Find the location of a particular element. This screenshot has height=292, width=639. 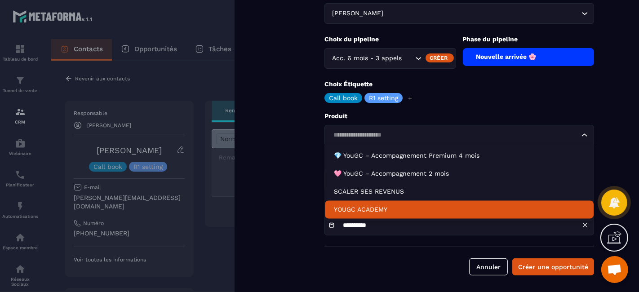

div: Créer is located at coordinates (439, 58).